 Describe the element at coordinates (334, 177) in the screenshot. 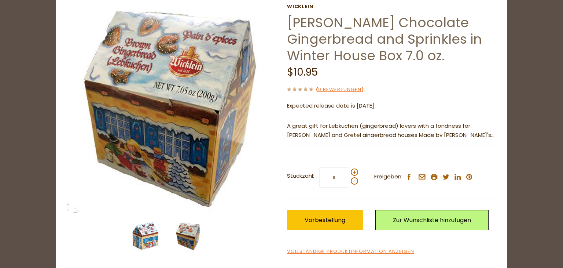

I see `input: Stückzahl:` at that location.